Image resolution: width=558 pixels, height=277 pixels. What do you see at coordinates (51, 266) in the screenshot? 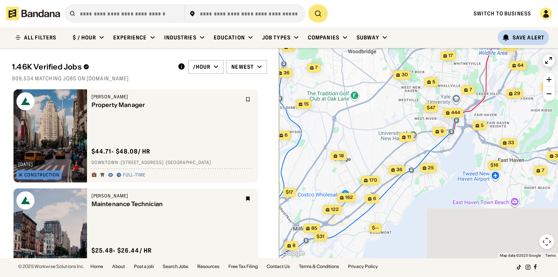
I see `div: © 2025 Workwise Solutions Inc.` at bounding box center [51, 266].